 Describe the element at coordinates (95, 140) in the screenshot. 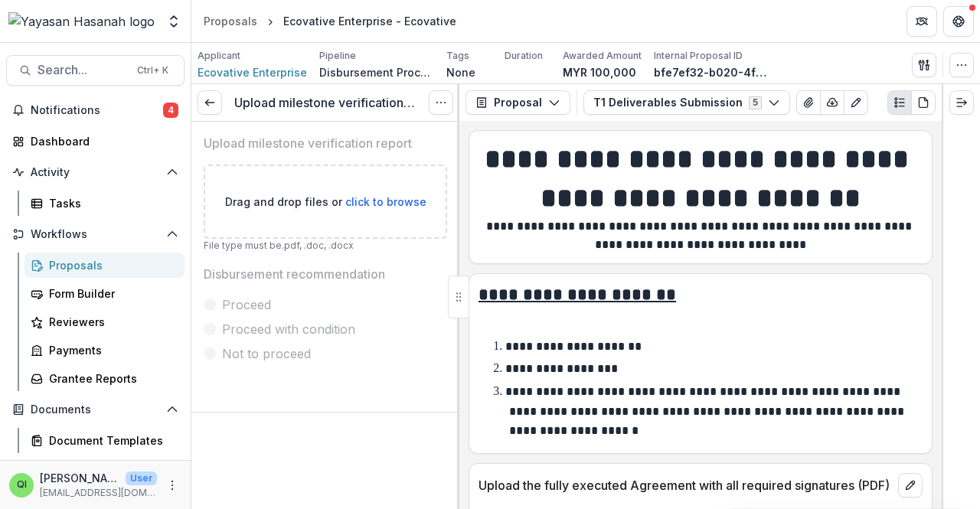

I see `a: Dashboard` at that location.